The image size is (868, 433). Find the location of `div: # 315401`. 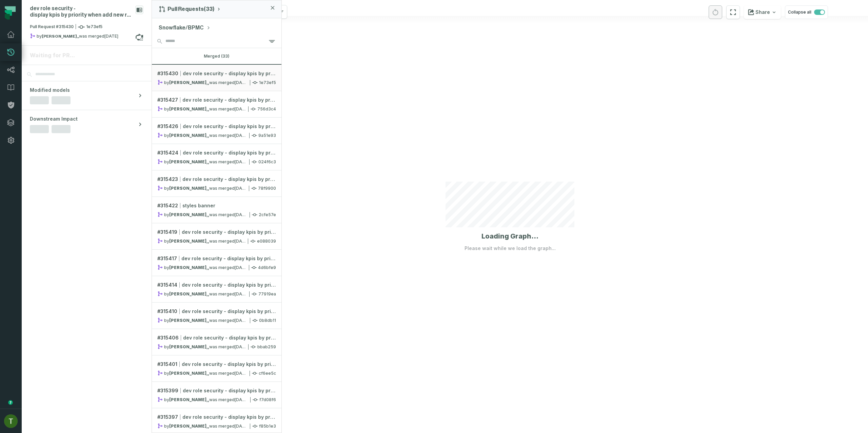

div: # 315401 is located at coordinates (217, 364).